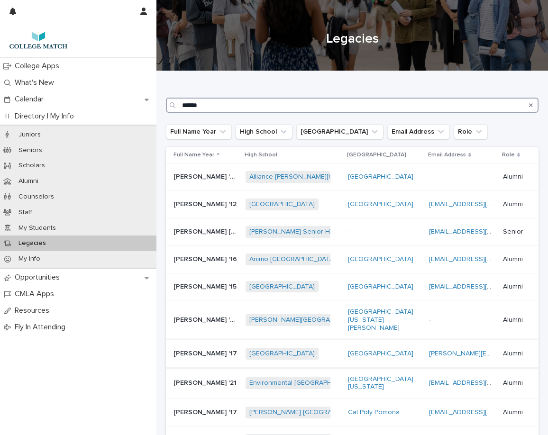  I want to click on h1: Legacies, so click(352, 39).